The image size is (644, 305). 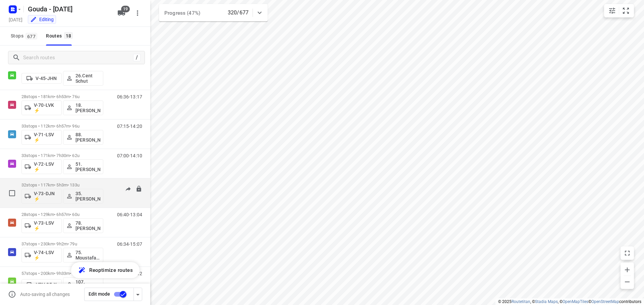 What do you see at coordinates (46, 108) in the screenshot?
I see `p: V-70-LVK ⚡` at bounding box center [46, 108].